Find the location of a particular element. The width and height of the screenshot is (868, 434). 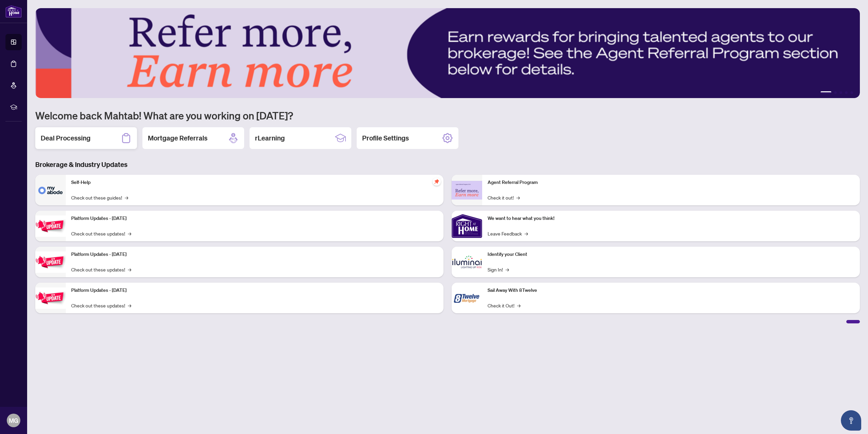

img: logo is located at coordinates (13, 11).